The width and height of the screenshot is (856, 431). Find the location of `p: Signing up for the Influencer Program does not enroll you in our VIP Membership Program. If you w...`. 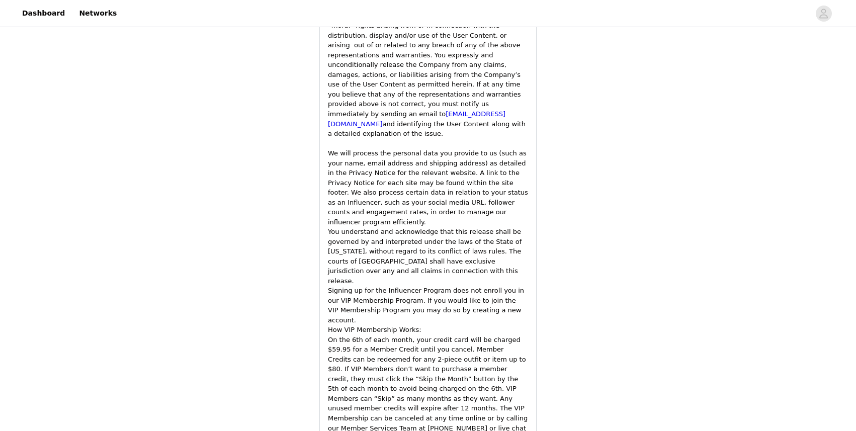

p: Signing up for the Influencer Program does not enroll you in our VIP Membership Program. If you w... is located at coordinates (428, 305).